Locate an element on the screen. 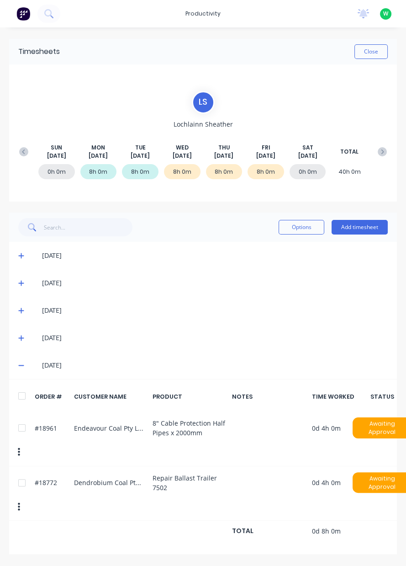 Image resolution: width=406 pixels, height=566 pixels. button: Options is located at coordinates (302, 227).